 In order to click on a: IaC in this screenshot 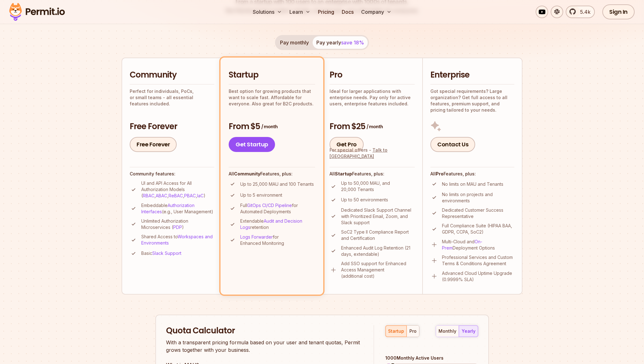, I will do `click(200, 195)`.